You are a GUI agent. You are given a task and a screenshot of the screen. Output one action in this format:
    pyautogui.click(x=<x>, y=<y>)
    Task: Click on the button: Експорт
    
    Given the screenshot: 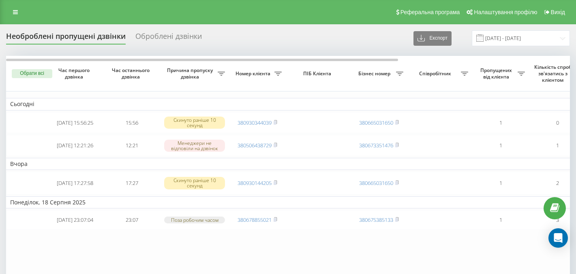 What is the action you would take?
    pyautogui.click(x=432, y=38)
    